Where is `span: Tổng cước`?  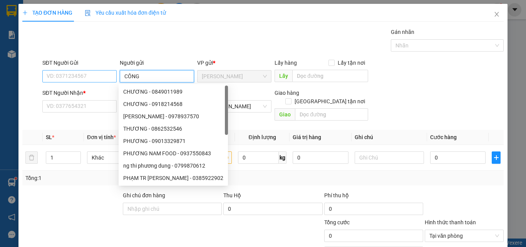 span: Tổng cước is located at coordinates (337, 222).